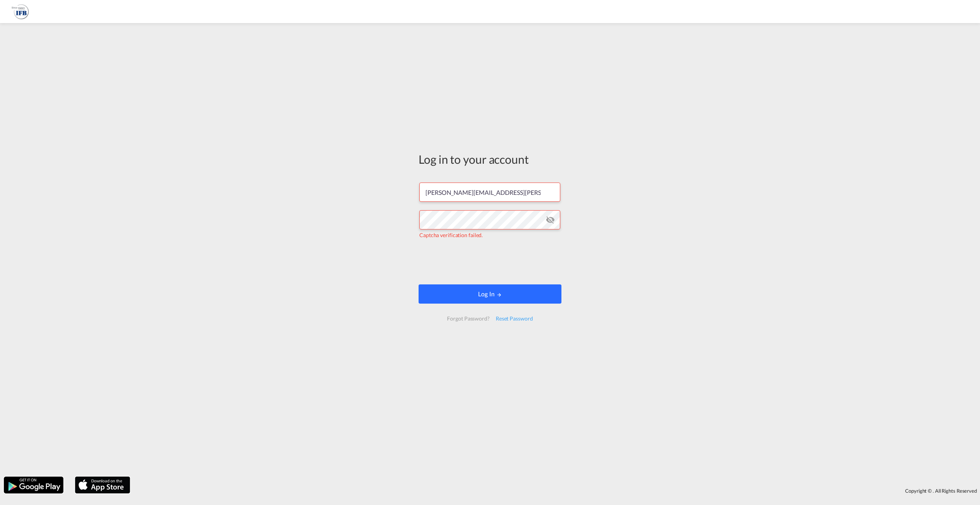  Describe the element at coordinates (490, 192) in the screenshot. I see `input: Enter email/phone number` at that location.